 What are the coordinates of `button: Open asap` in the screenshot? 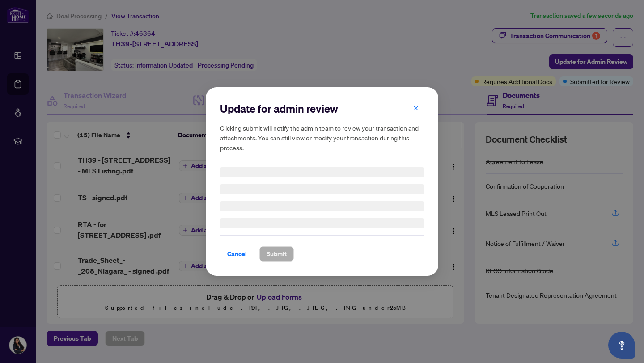 It's located at (621, 345).